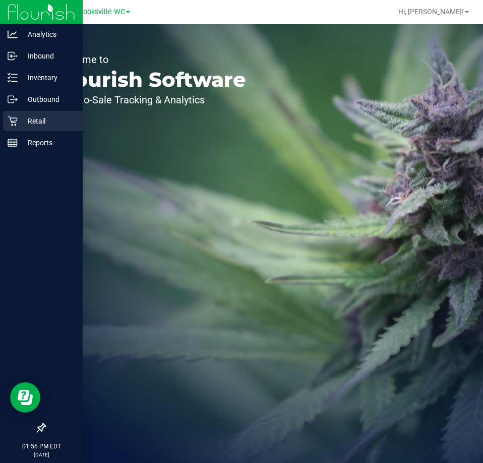 This screenshot has height=463, width=483. What do you see at coordinates (48, 56) in the screenshot?
I see `p: Inbound` at bounding box center [48, 56].